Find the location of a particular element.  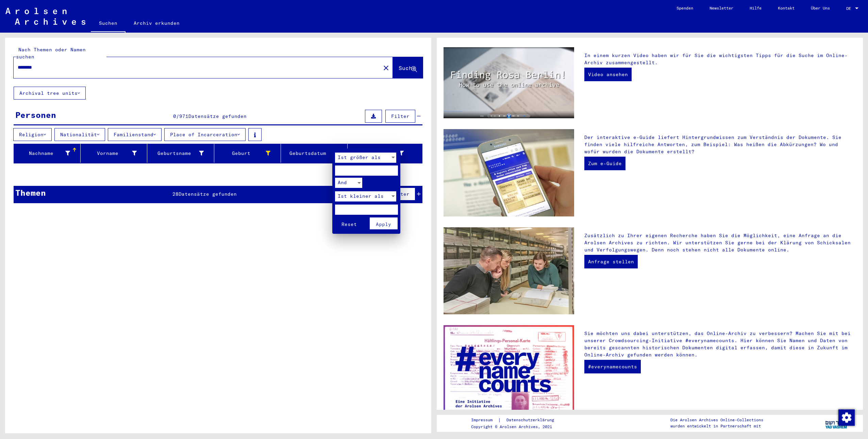

span: Apply is located at coordinates (383, 224).